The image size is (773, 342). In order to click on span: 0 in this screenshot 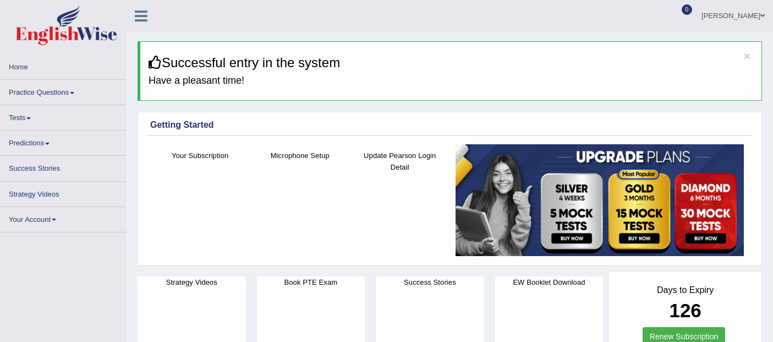, I will do `click(687, 9)`.